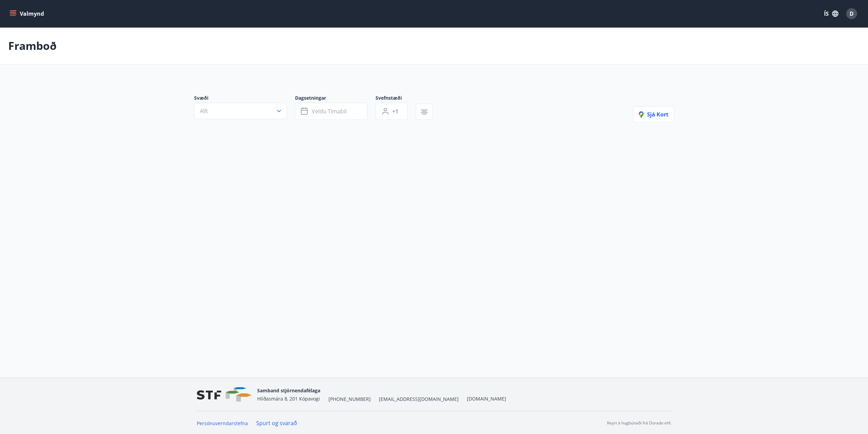 This screenshot has width=868, height=434. I want to click on a: Spurt og svarað, so click(277, 423).